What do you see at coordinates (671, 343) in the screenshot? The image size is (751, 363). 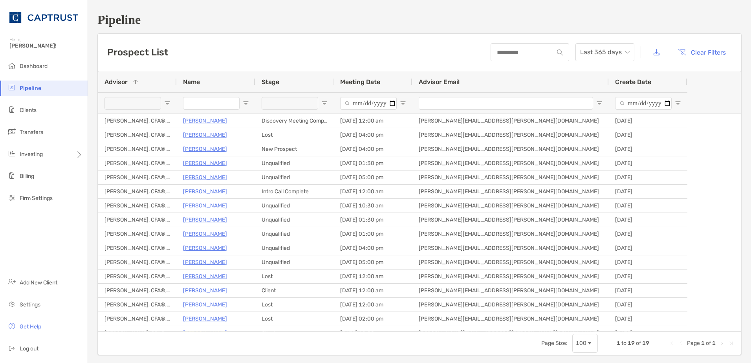 I see `div: First Page` at bounding box center [671, 343].